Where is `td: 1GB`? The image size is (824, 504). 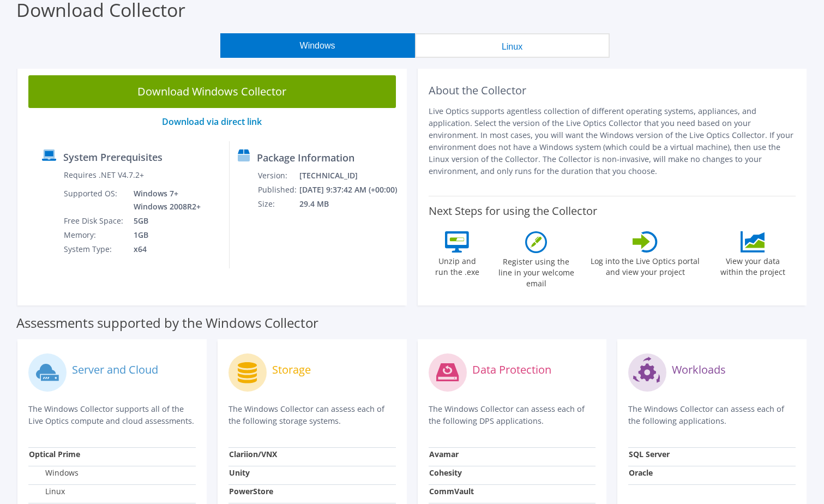
td: 1GB is located at coordinates (164, 235).